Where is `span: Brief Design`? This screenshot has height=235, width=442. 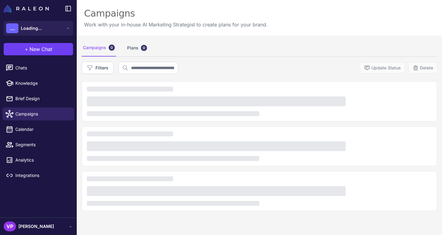
span: Brief Design is located at coordinates (42, 99).